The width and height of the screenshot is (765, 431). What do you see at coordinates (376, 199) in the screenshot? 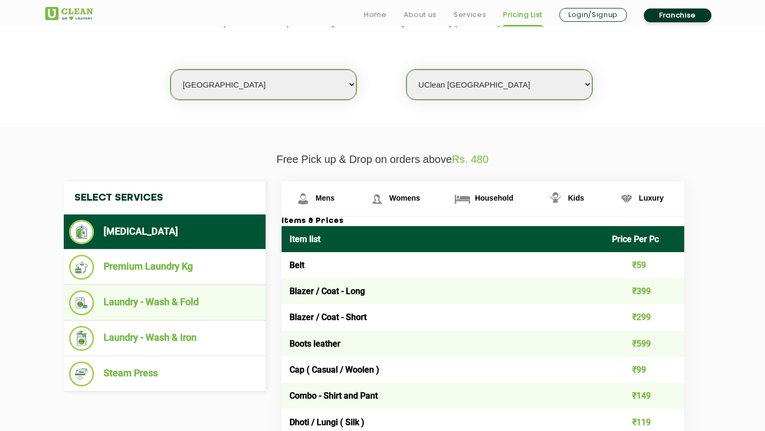
I see `img: Womens` at bounding box center [376, 199].